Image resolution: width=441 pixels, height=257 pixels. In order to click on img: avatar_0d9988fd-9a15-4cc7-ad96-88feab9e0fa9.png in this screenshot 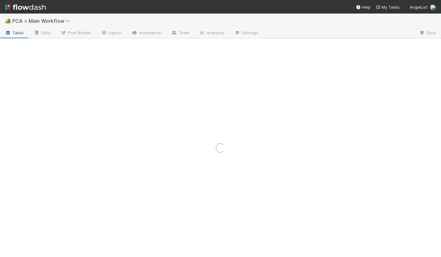, I will do `click(433, 7)`.